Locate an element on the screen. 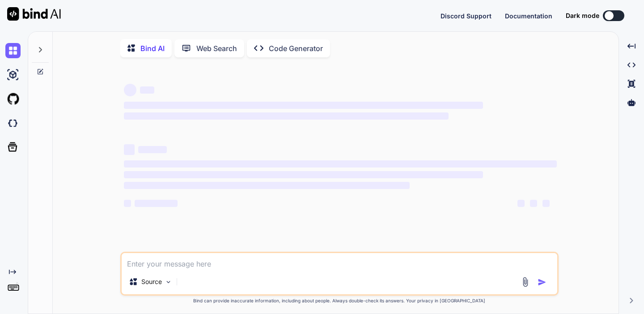 The image size is (644, 314). p: Code Generator is located at coordinates (295, 48).